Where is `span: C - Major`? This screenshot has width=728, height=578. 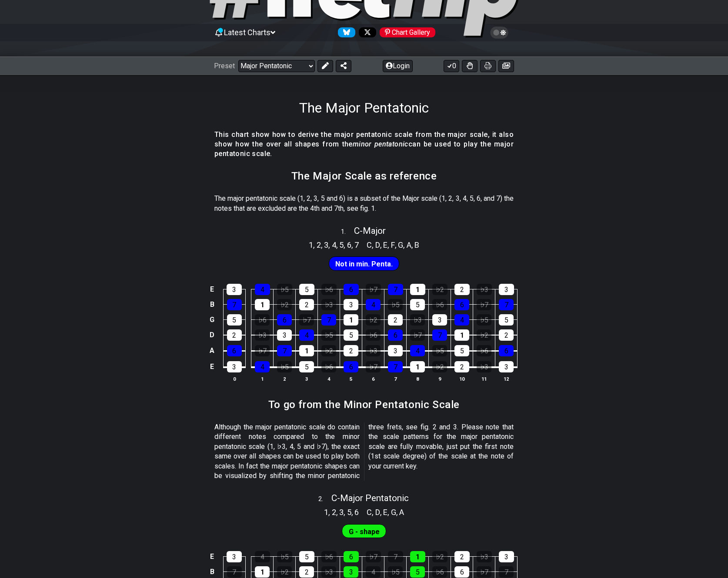 span: C - Major is located at coordinates (370, 231).